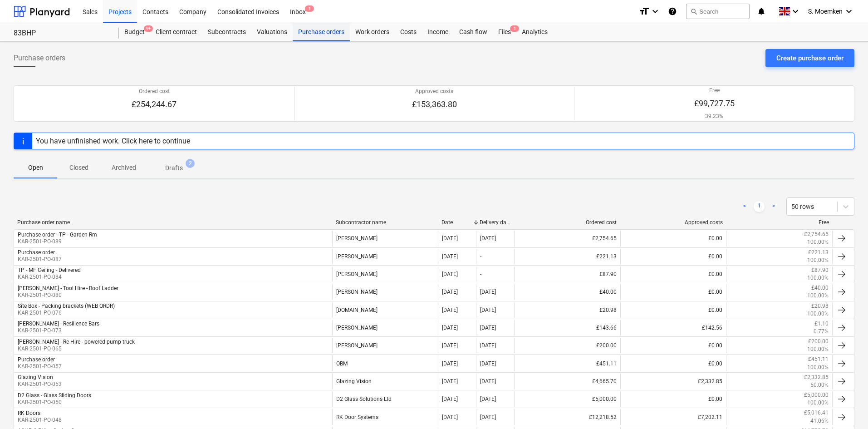  Describe the element at coordinates (66, 313) in the screenshot. I see `p: KAR-2501-PO-076` at that location.